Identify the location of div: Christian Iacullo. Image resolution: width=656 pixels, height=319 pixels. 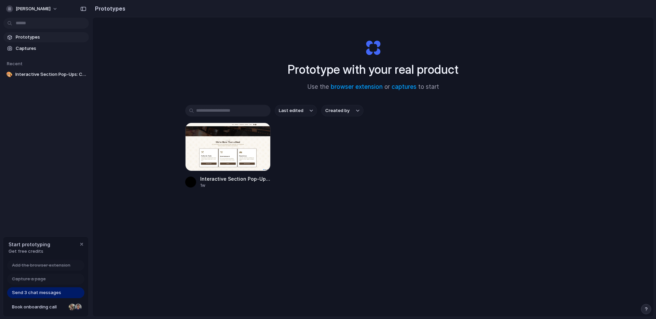
(78, 307).